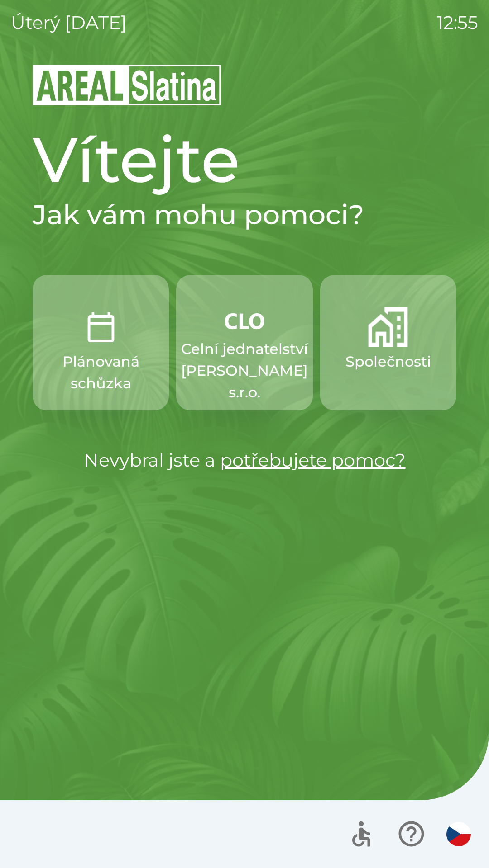 The image size is (489, 868). Describe the element at coordinates (458, 834) in the screenshot. I see `img: cs flag` at that location.